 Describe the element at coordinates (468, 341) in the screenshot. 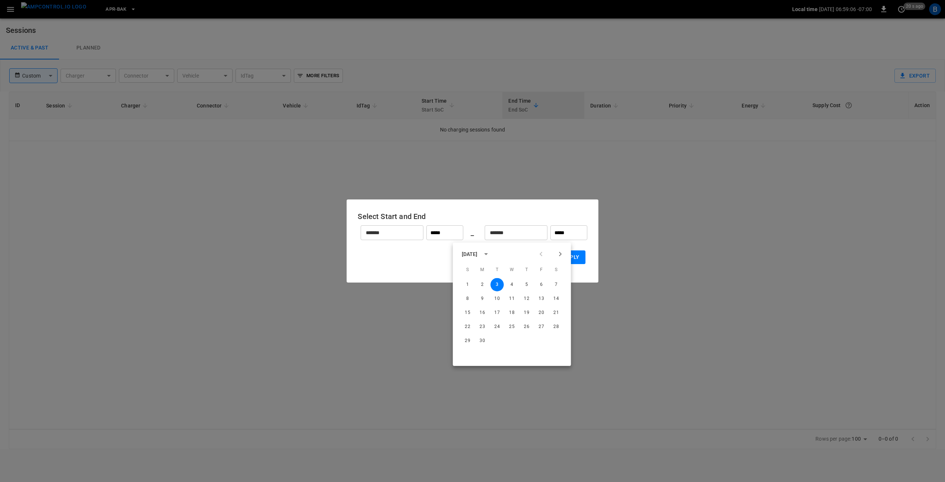

I see `button: 29` at that location.